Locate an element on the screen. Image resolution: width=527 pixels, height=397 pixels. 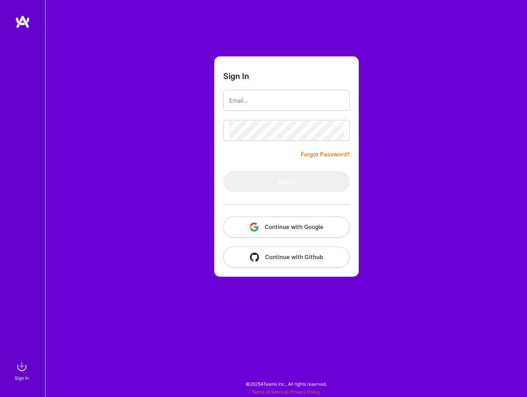
div: © 2025 ATeams Inc., All rights reserved. is located at coordinates (286, 384).